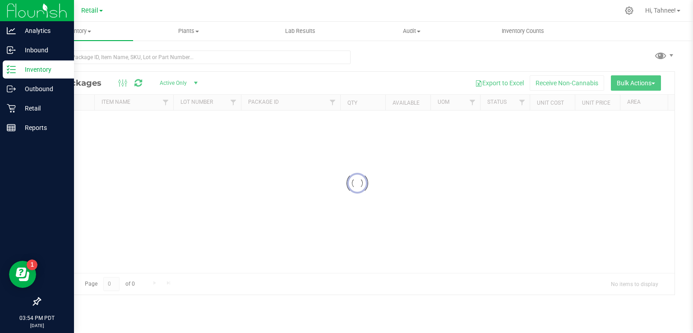  Describe the element at coordinates (43, 31) in the screenshot. I see `p: Analytics` at that location.